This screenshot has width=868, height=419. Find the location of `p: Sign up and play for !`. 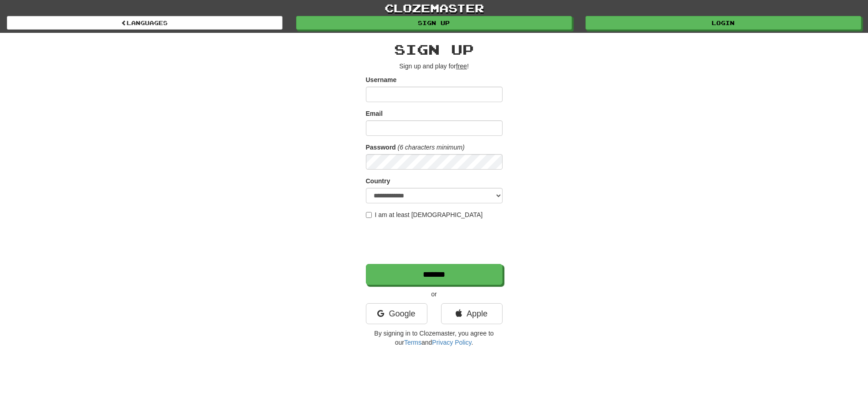

p: Sign up and play for ! is located at coordinates (434, 66).